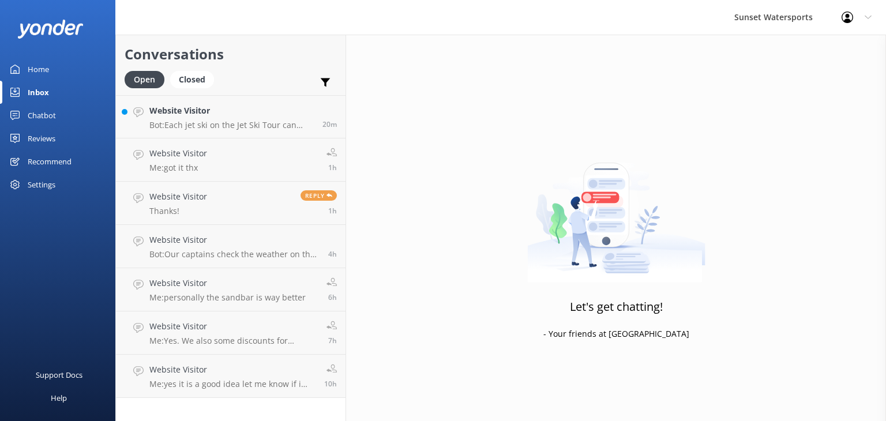 The image size is (886, 421). Describe the element at coordinates (332, 211) in the screenshot. I see `span: Aug 29 2025 03:48pm (UTC -05:00) America/Cancun` at that location.